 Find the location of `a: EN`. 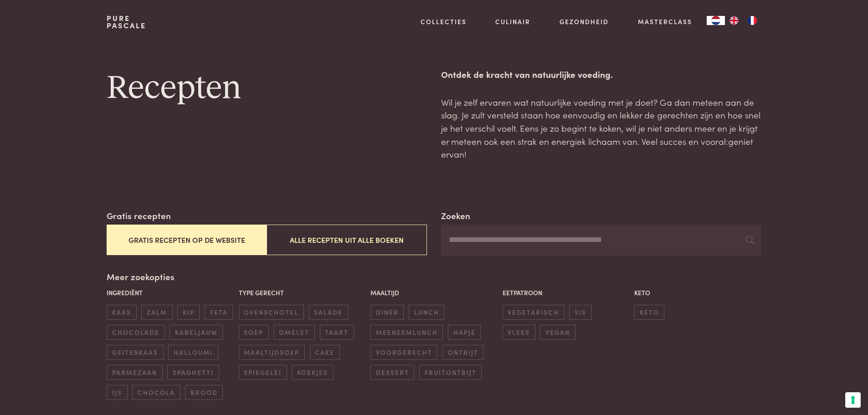

a: EN is located at coordinates (735, 20).